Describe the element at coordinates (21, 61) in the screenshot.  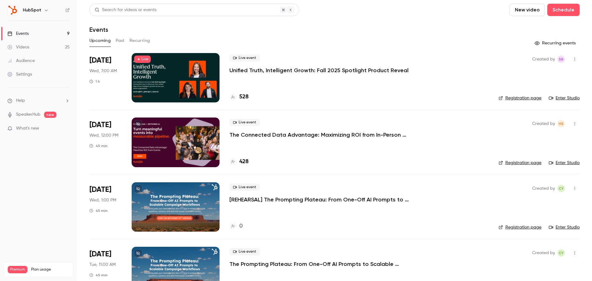
I see `div: Audience` at that location.